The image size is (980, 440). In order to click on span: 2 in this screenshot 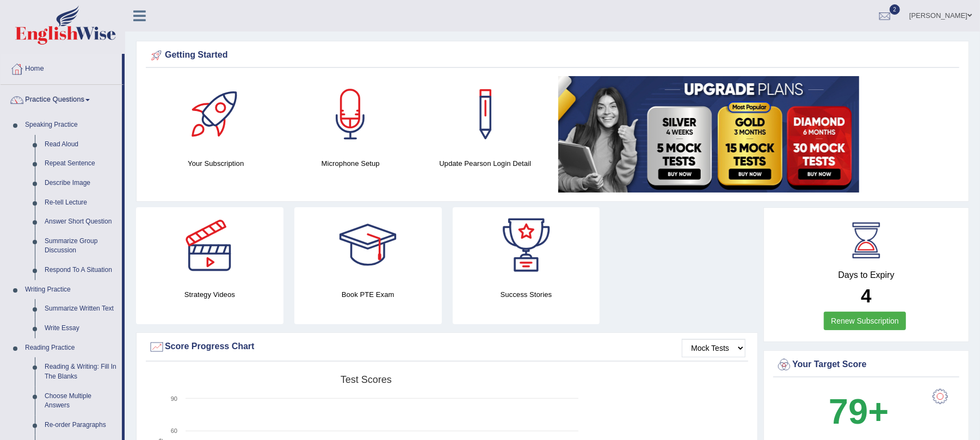, I will do `click(895, 9)`.